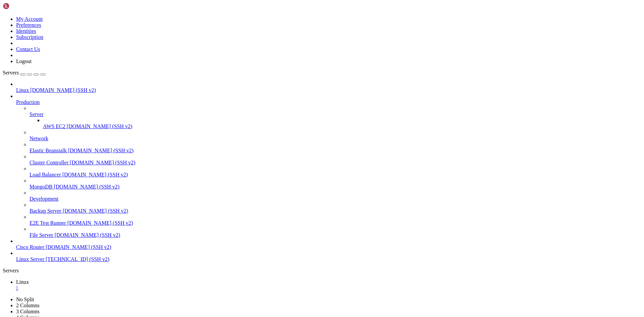  What do you see at coordinates (39, 138) in the screenshot?
I see `span: Network` at bounding box center [39, 138].